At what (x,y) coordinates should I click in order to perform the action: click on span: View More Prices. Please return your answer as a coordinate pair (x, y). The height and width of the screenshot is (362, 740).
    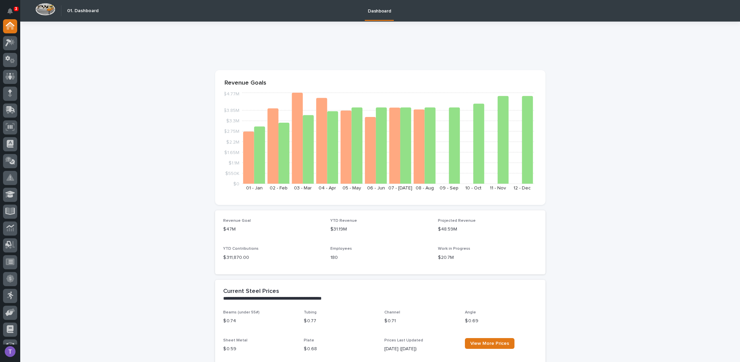
    Looking at the image, I should click on (489, 343).